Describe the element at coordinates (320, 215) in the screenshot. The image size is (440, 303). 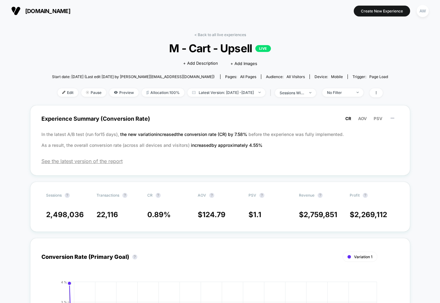
I see `span: 2,759,851` at that location.